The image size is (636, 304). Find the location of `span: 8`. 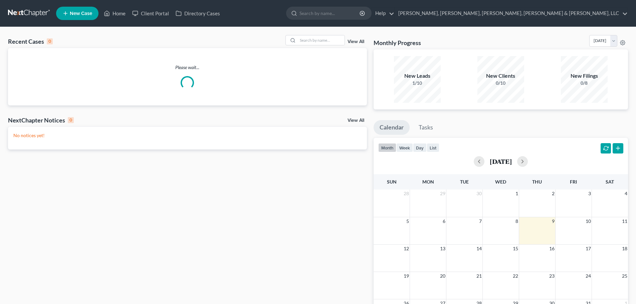

span: 8 is located at coordinates (517, 221).